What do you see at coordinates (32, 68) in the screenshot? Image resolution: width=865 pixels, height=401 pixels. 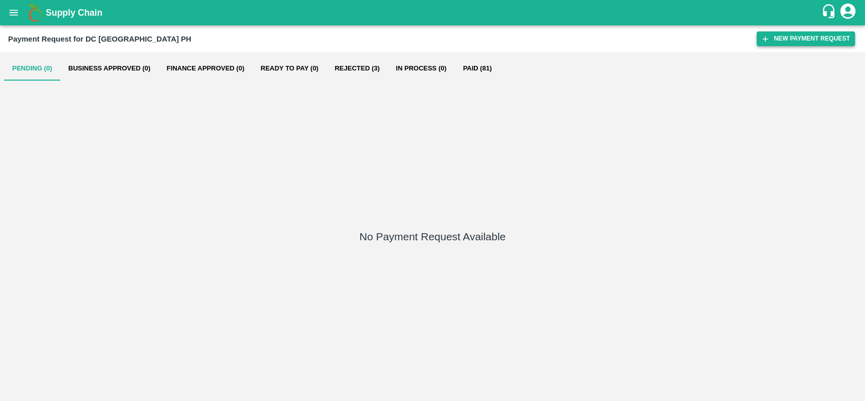 I see `button: Pending (0)` at bounding box center [32, 68].